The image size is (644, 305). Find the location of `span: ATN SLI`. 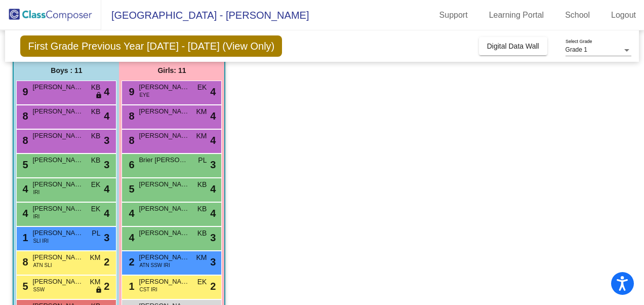

span: ATN SLI is located at coordinates (42, 265).